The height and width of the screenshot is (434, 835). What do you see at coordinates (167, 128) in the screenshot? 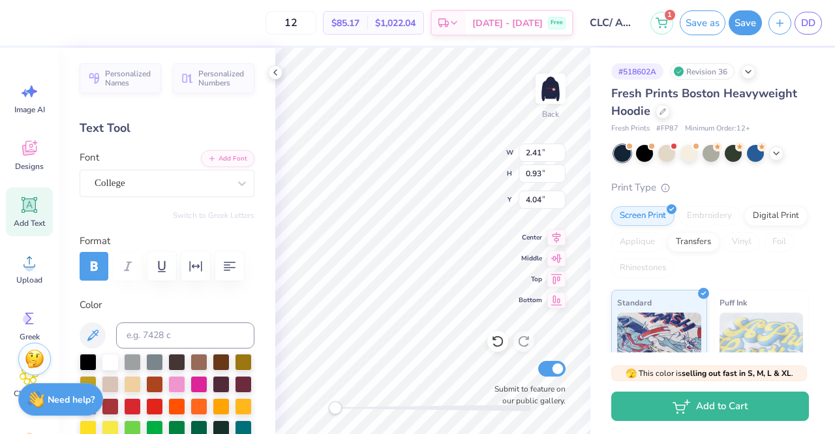
I see `div: Text Tool` at bounding box center [167, 128].